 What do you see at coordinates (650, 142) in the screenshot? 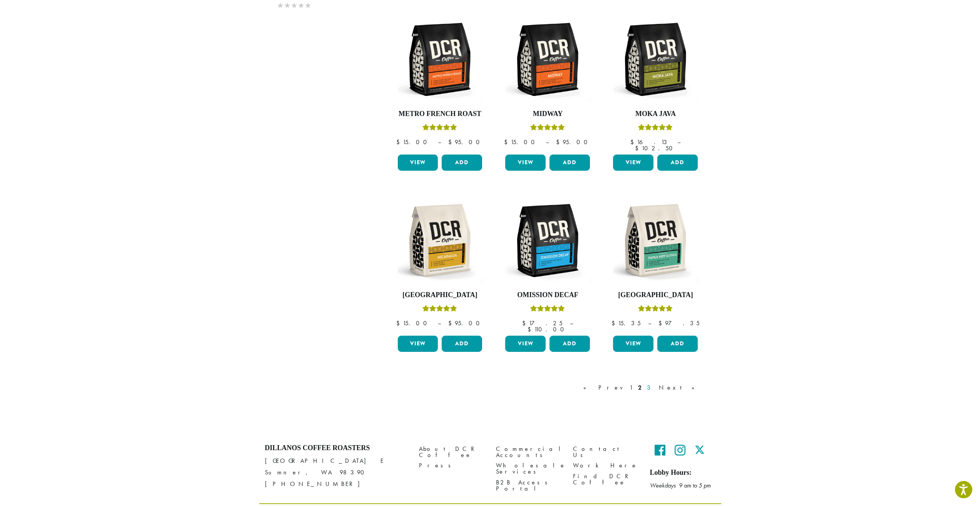
I see `bdi: 16.13` at bounding box center [650, 142].